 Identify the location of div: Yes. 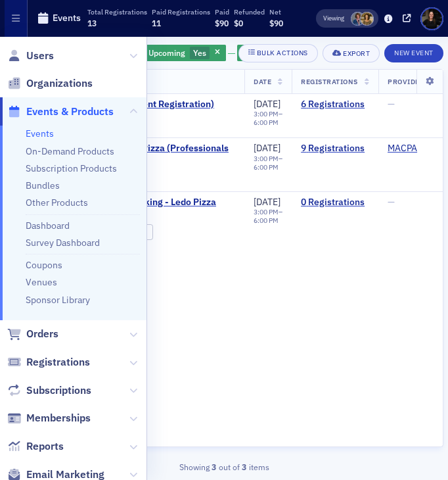
(180, 52).